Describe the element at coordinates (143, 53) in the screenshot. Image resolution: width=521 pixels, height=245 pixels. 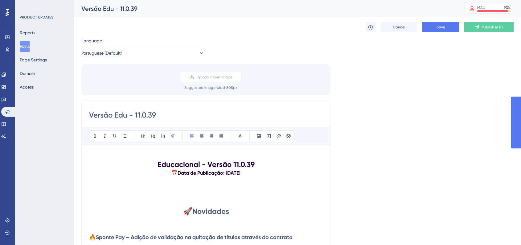
I see `button: Portuguese (Default)` at that location.